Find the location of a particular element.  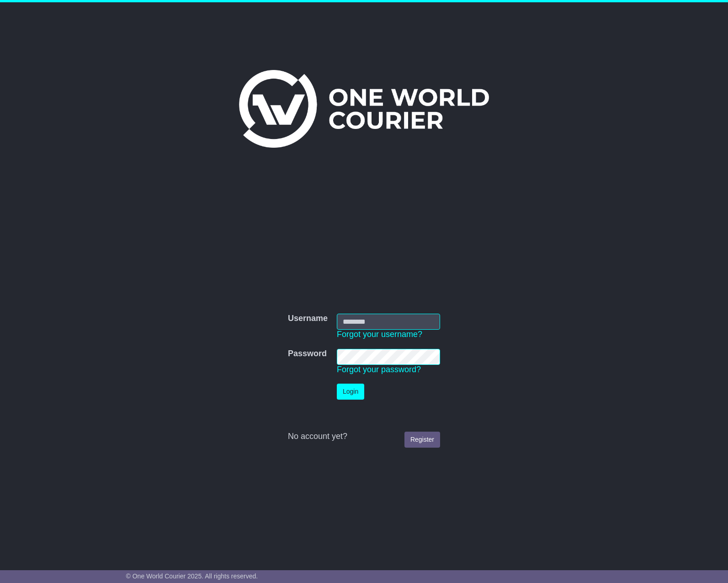

img: One World is located at coordinates (364, 109).